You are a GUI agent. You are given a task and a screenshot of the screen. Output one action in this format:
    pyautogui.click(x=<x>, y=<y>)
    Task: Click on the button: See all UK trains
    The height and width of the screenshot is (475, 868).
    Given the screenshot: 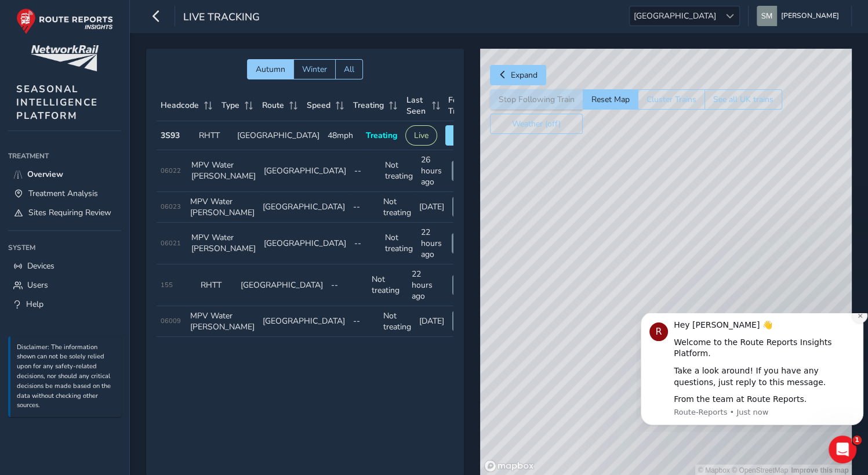 What is the action you would take?
    pyautogui.click(x=743, y=99)
    